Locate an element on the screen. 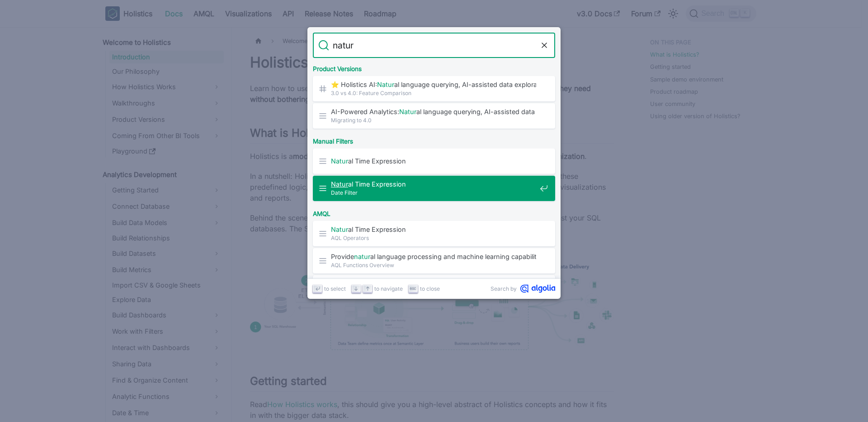 The height and width of the screenshot is (422, 868). span: to select is located at coordinates (335, 288).